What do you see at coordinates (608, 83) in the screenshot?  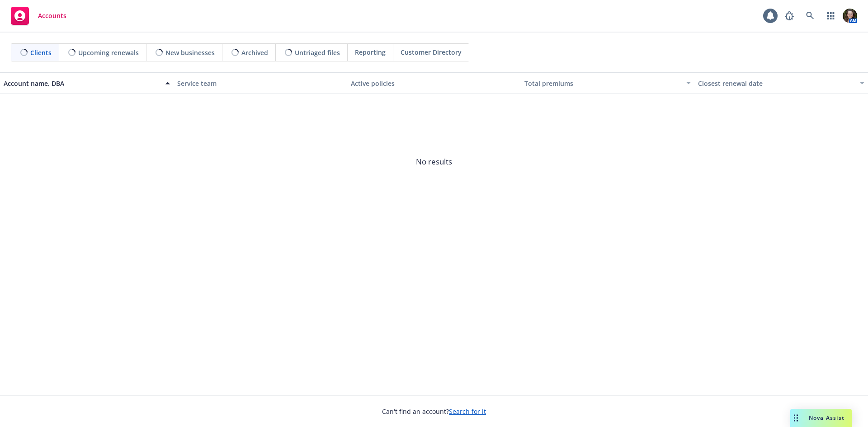 I see `button: Total premiums` at bounding box center [608, 83].